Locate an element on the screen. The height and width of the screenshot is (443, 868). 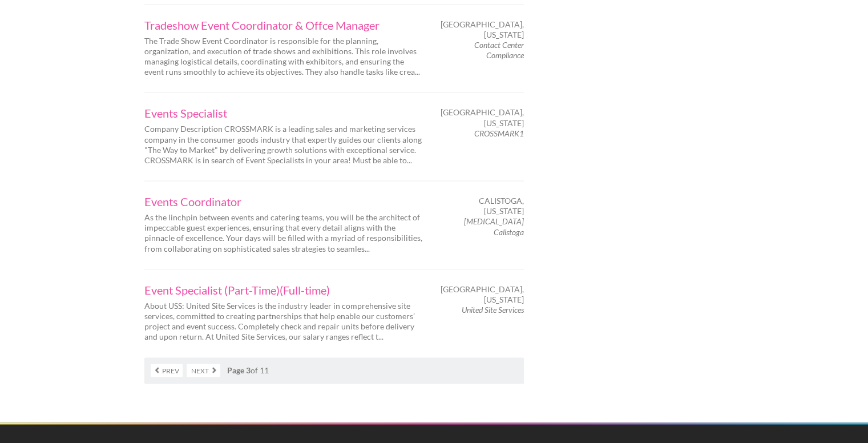
a: Tradeshow Event Coordinator & Offce Manager is located at coordinates (284, 25).